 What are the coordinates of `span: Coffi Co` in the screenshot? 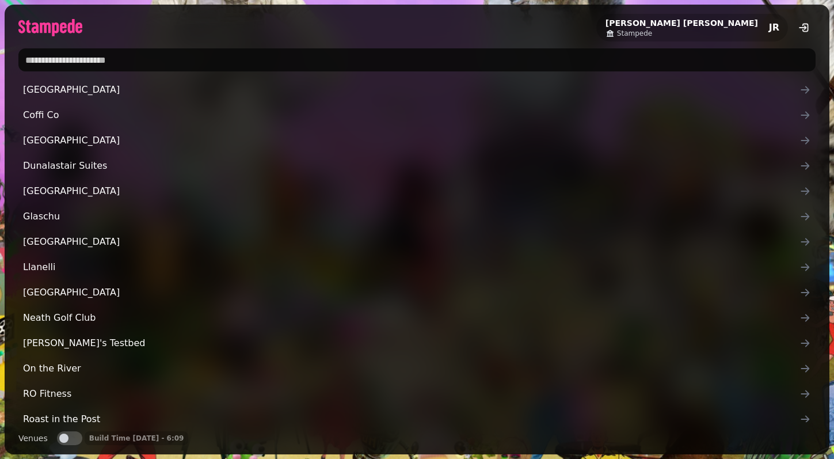 It's located at (411, 115).